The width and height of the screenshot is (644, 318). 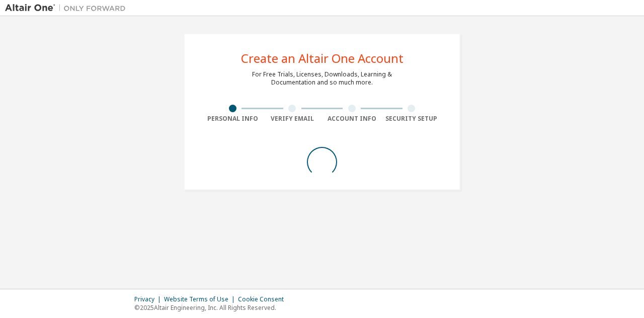 I want to click on p: © 2025 Altair Engineering, Inc. All Rights Reserved., so click(x=212, y=307).